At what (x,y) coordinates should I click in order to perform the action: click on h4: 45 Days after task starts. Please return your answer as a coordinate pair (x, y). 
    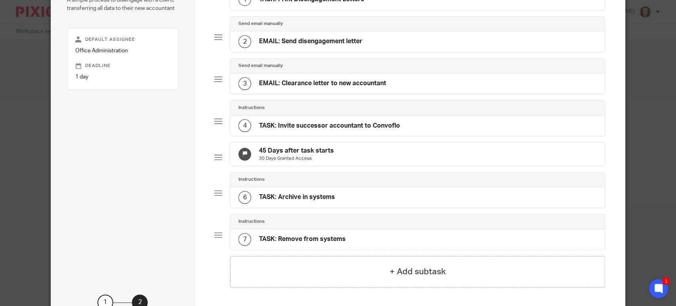
    Looking at the image, I should click on (296, 150).